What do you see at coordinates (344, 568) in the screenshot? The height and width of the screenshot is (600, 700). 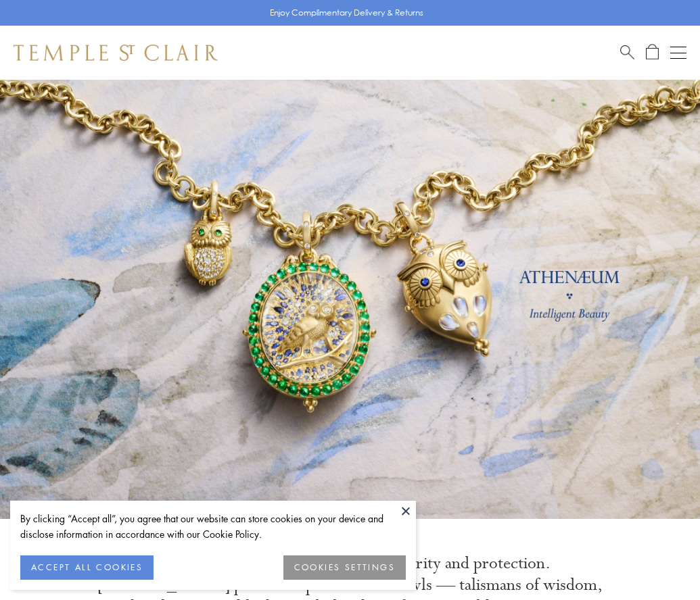 I see `button: COOKIES SETTINGS` at bounding box center [344, 568].